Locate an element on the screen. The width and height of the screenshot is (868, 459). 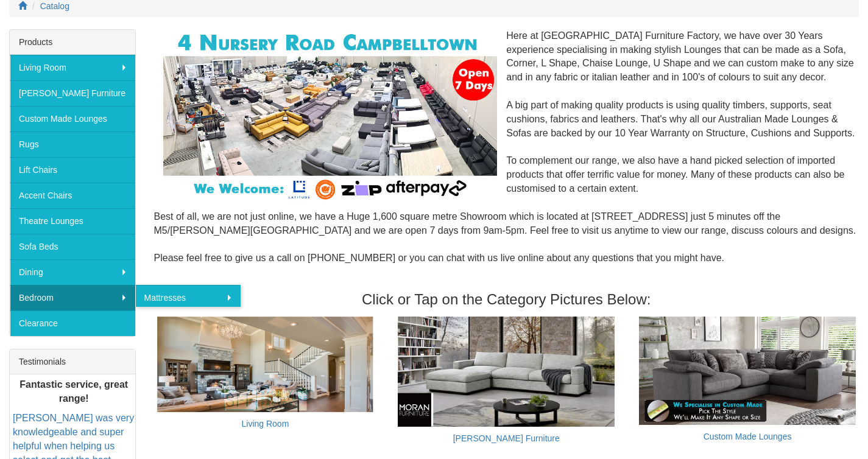
a: Clearance is located at coordinates (72, 324).